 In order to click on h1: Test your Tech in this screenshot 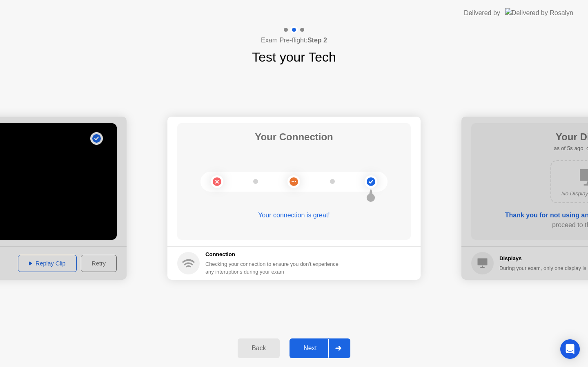, I will do `click(294, 57)`.